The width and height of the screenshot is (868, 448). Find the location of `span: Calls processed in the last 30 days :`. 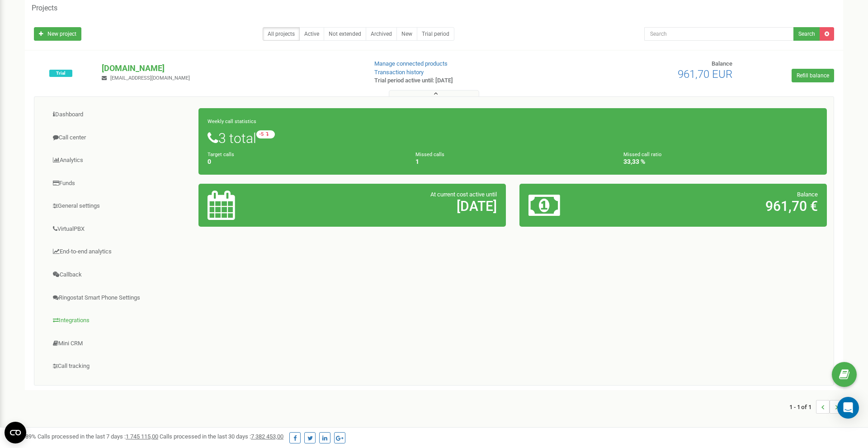

span: Calls processed in the last 30 days : is located at coordinates (222, 436).